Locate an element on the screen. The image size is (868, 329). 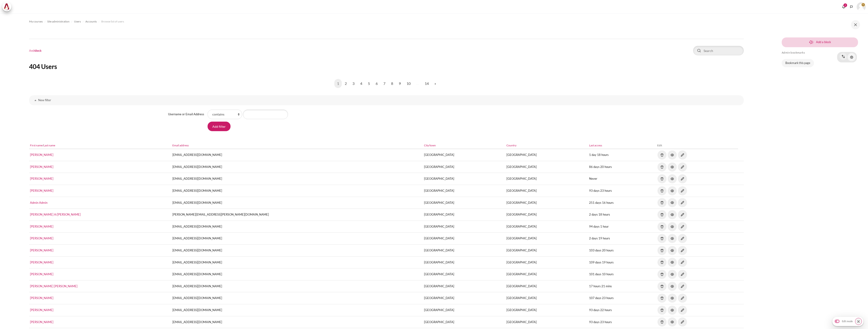
h3: New filter is located at coordinates (386, 100).